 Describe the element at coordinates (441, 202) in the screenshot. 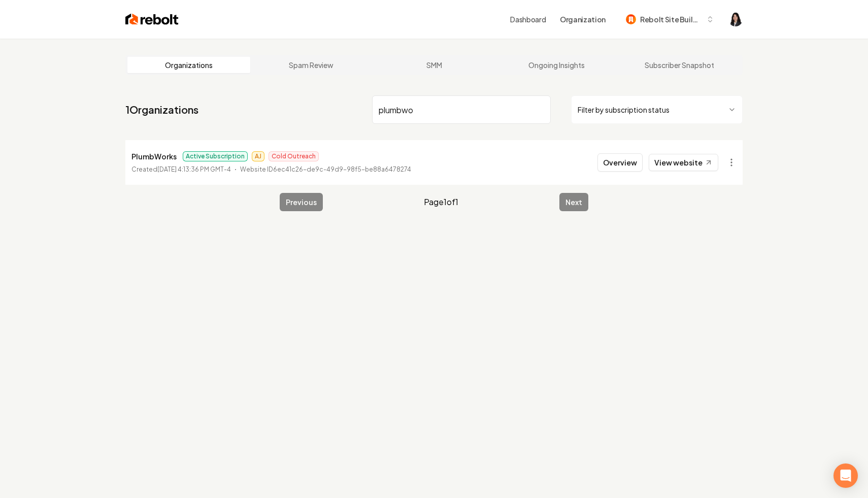

I see `span: Page 1 of 1` at that location.